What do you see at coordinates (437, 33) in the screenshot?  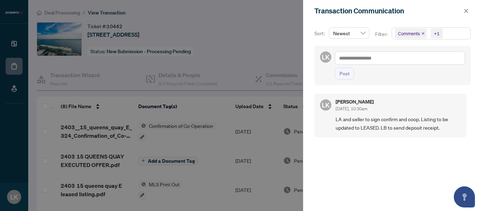 I see `div: +1` at bounding box center [437, 33].